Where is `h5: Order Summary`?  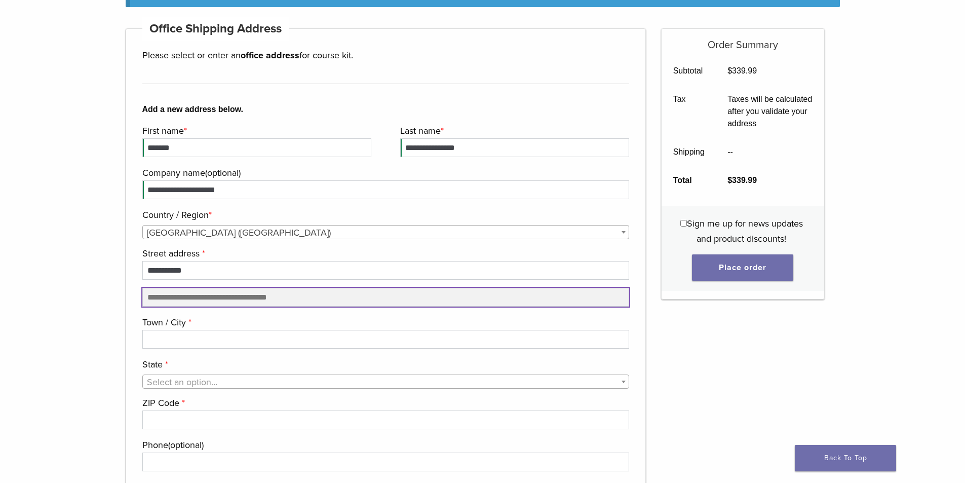
h5: Order Summary is located at coordinates (742, 40).